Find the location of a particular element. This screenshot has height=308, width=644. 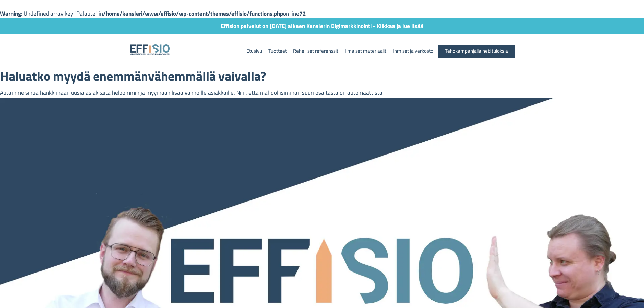

b: /home/kansleri/www/effisio/wp-content/themes/effisio/functions.php is located at coordinates (193, 13).